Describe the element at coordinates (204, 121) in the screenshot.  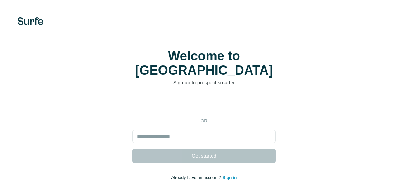
I see `p: or` at that location.